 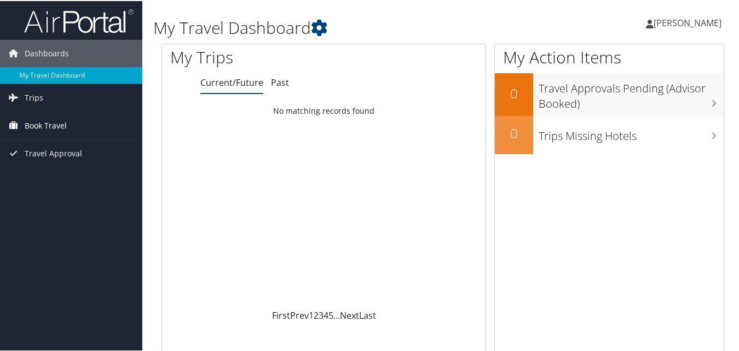 I want to click on a: 3, so click(x=321, y=315).